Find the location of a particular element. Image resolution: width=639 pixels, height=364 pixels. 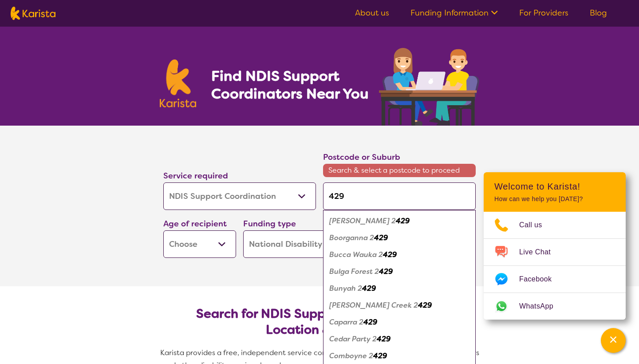

h2: Search for NDIS Support Coordinators by Location & Needs is located at coordinates (320, 322).